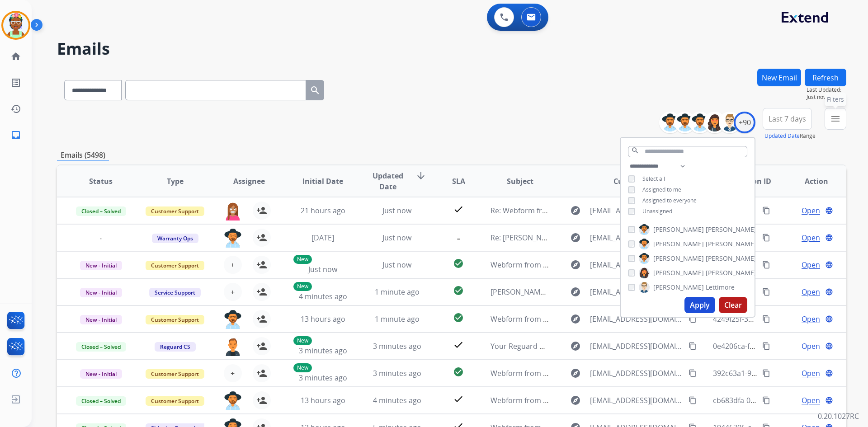  What do you see at coordinates (101, 181) in the screenshot?
I see `span: Status` at bounding box center [101, 181].